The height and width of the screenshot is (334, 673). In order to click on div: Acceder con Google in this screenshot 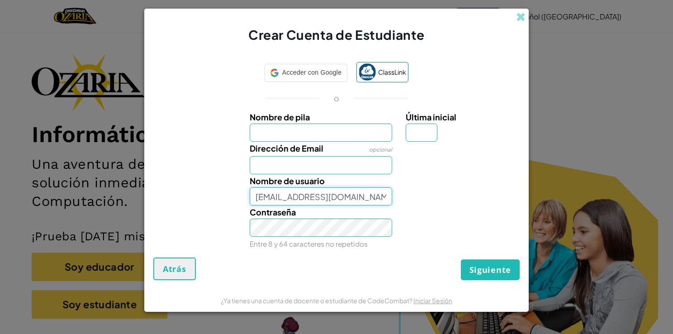, I will do `click(306, 73)`.